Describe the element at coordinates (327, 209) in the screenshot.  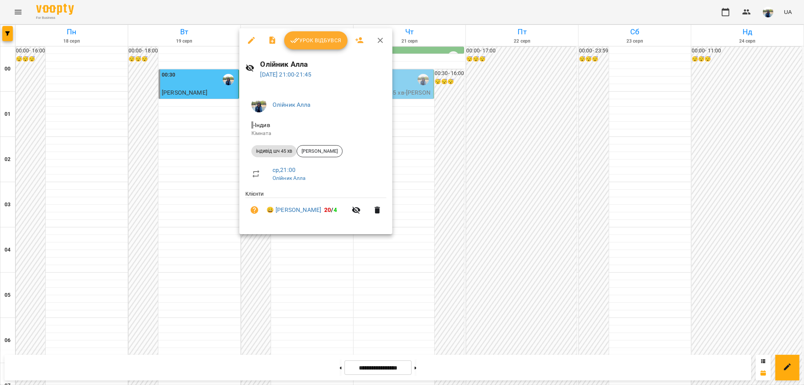
I see `span: 20` at that location.